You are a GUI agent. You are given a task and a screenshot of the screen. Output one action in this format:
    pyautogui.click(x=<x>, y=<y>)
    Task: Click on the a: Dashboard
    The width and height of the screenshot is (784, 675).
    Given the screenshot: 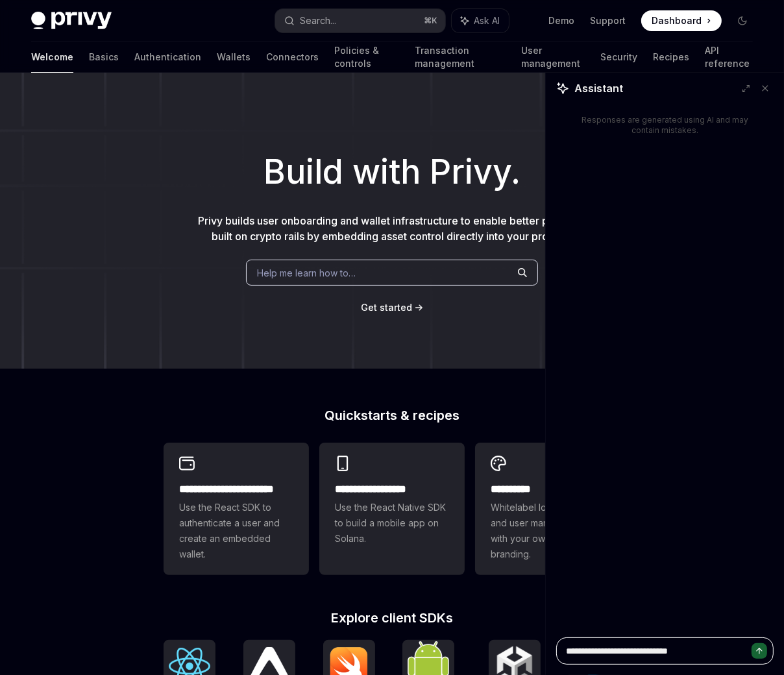 What is the action you would take?
    pyautogui.click(x=681, y=21)
    